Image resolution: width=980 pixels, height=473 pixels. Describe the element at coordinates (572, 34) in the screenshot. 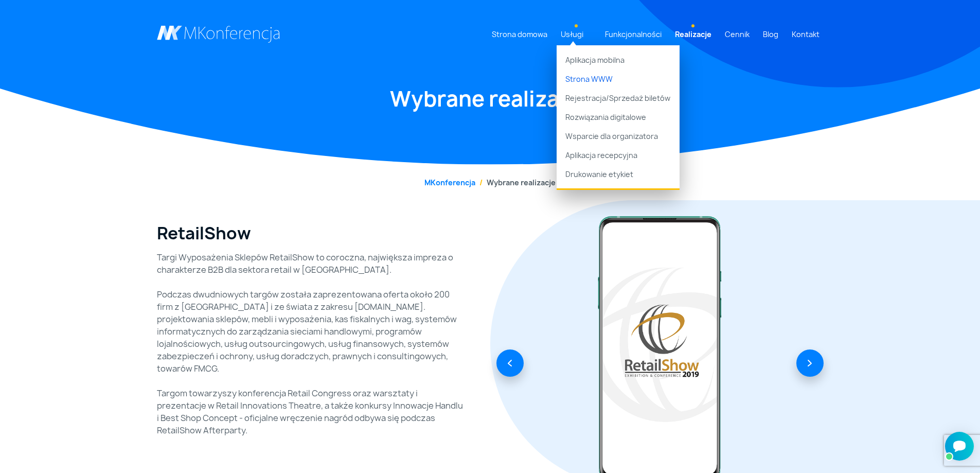

I see `a: Usługi` at that location.